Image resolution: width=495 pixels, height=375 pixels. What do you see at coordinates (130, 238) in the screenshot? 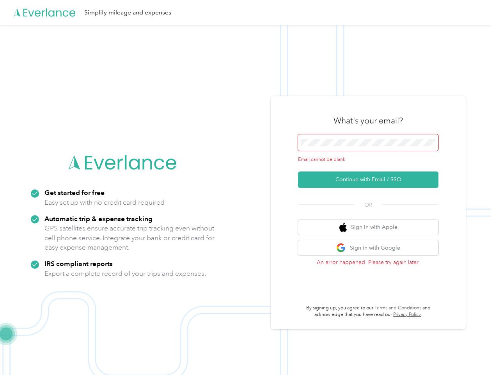
I see `p: GPS satellites ensure accurate trip tracking even without cell phone service. Integrate your bank...` at bounding box center [130, 238].